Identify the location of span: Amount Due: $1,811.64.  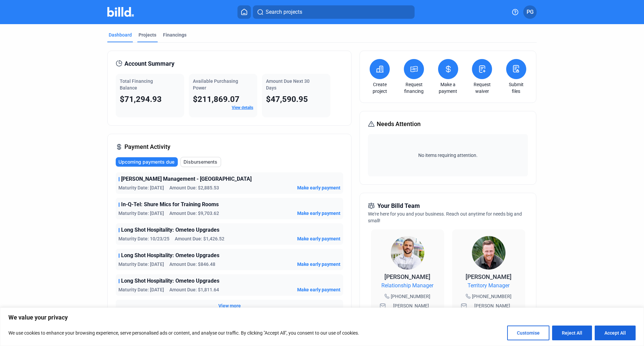
(194, 290).